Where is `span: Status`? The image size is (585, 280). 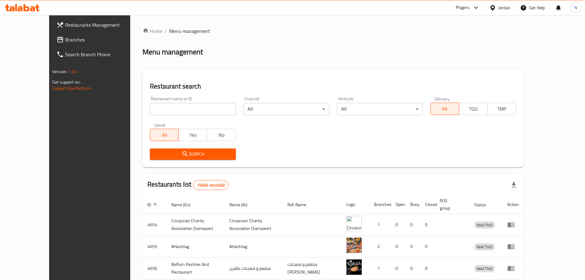
span: Status is located at coordinates (484, 204).